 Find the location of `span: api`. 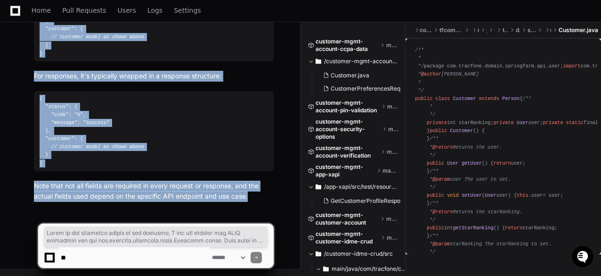

span: api is located at coordinates (542, 66).